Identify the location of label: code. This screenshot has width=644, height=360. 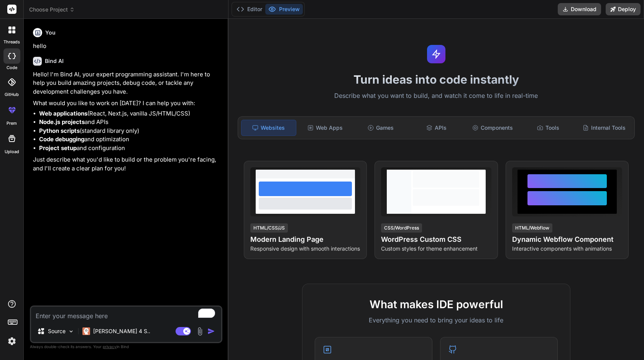
(12, 68).